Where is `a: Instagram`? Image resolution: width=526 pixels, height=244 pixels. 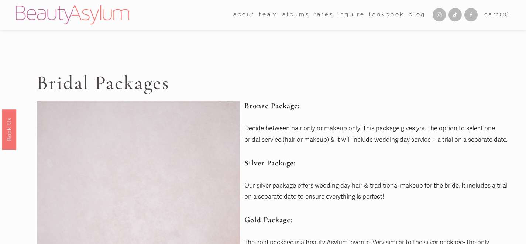 a: Instagram is located at coordinates (440, 15).